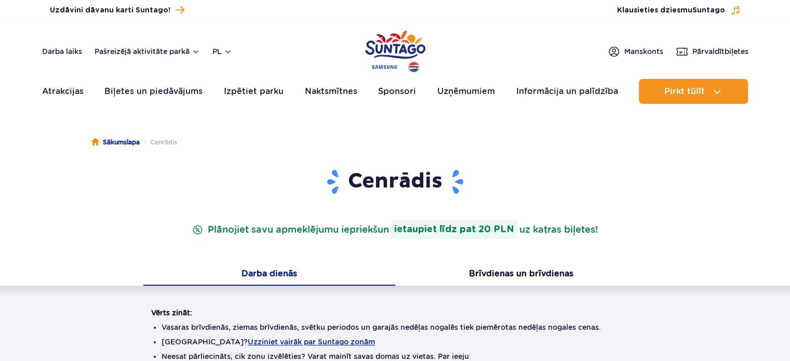 This screenshot has height=361, width=790. Describe the element at coordinates (454, 230) in the screenshot. I see `font: ietaupiet līdz pat 20 PLN` at that location.